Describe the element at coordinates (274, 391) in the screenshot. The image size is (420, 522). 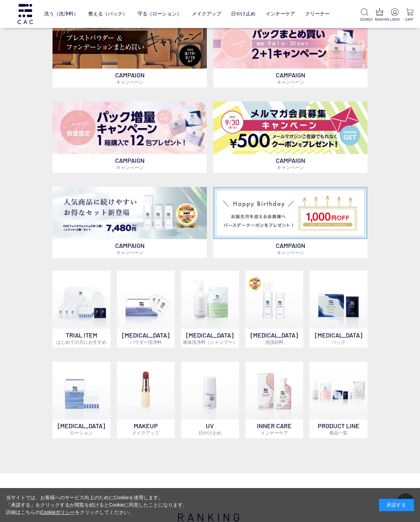
I see `img: インナーケア` at that location.